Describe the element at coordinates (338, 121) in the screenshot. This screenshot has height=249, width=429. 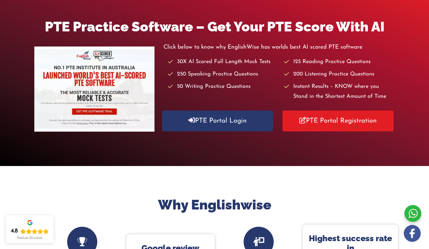
I see `a: PTE Portal Registration` at that location.